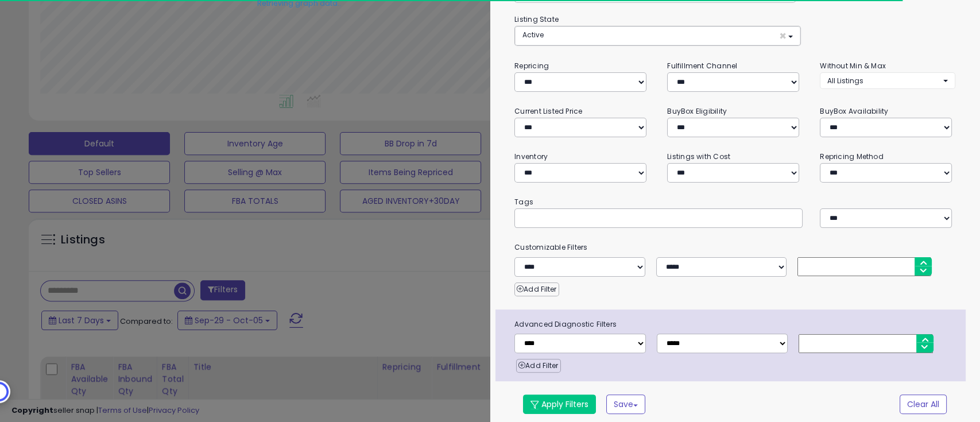  What do you see at coordinates (854, 111) in the screenshot?
I see `small: BuyBox Availability` at bounding box center [854, 111].